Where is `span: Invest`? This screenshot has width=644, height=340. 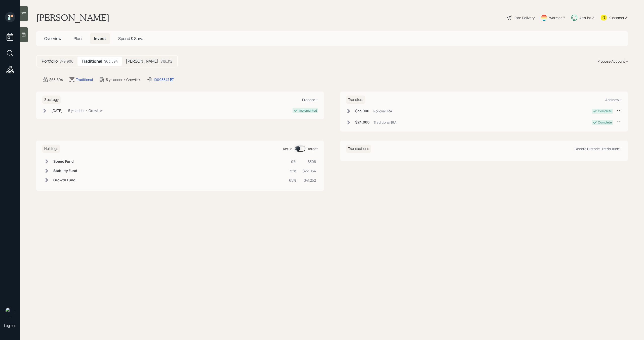 span: Invest is located at coordinates (100, 38).